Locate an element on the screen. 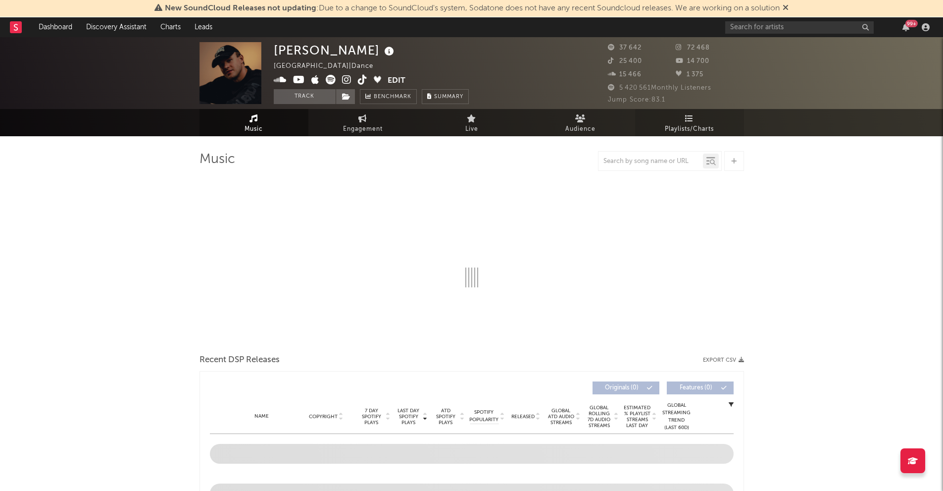 Image resolution: width=943 pixels, height=491 pixels. div: Name is located at coordinates (262, 416).